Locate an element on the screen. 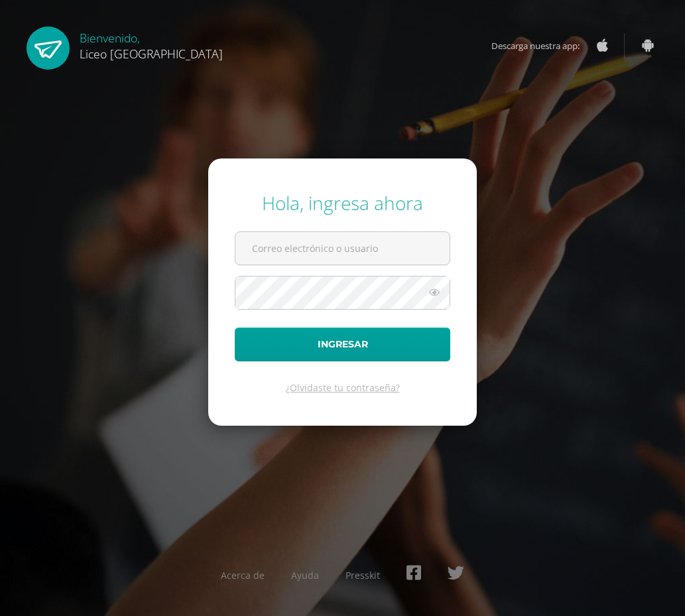  a: Ayuda is located at coordinates (305, 575).